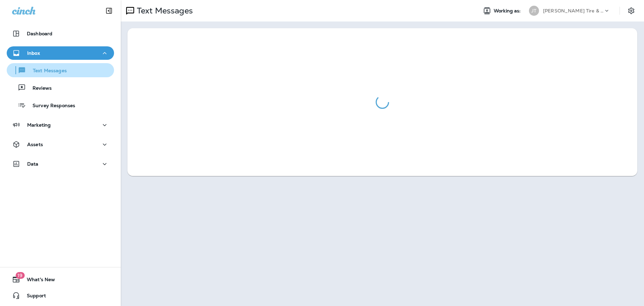 The height and width of the screenshot is (306, 644). What do you see at coordinates (60, 125) in the screenshot?
I see `button: Marketing` at bounding box center [60, 125].